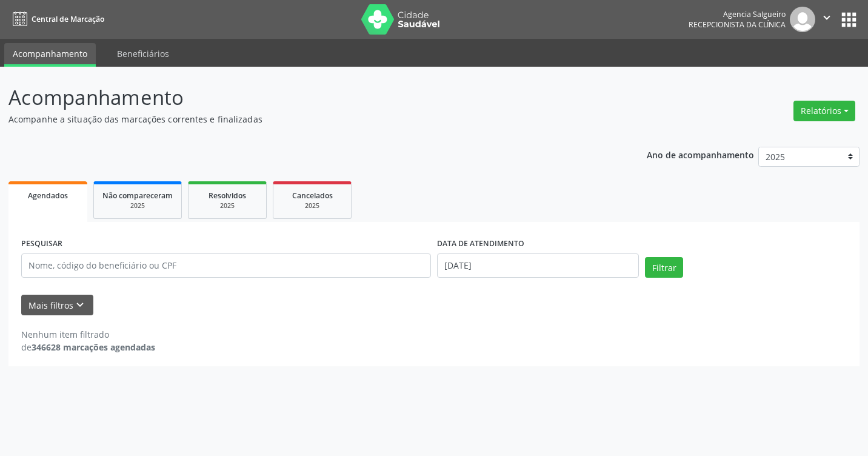 The height and width of the screenshot is (456, 868). I want to click on button: Mais filtroskeyboard_arrow_down, so click(57, 305).